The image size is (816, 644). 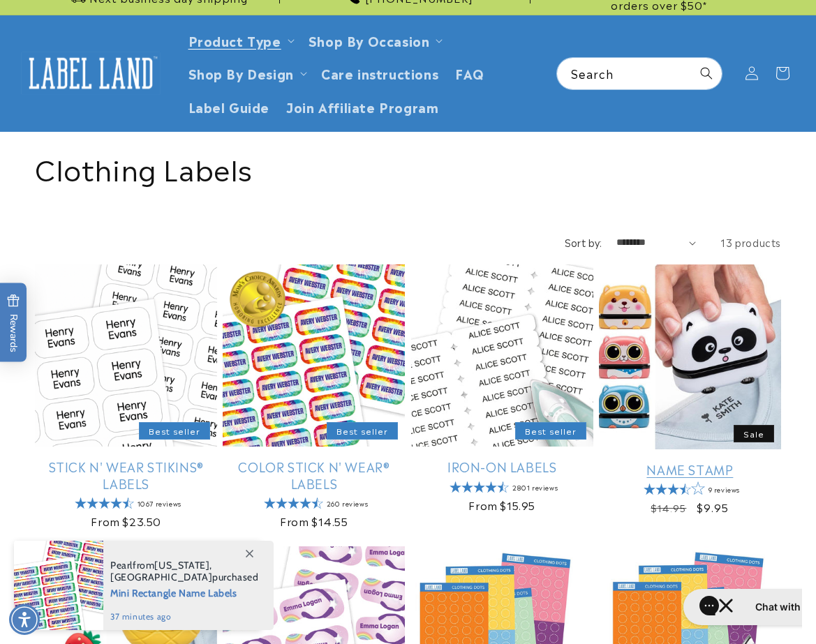 What do you see at coordinates (108, 23) in the screenshot?
I see `h1: Chat with us` at bounding box center [108, 23].